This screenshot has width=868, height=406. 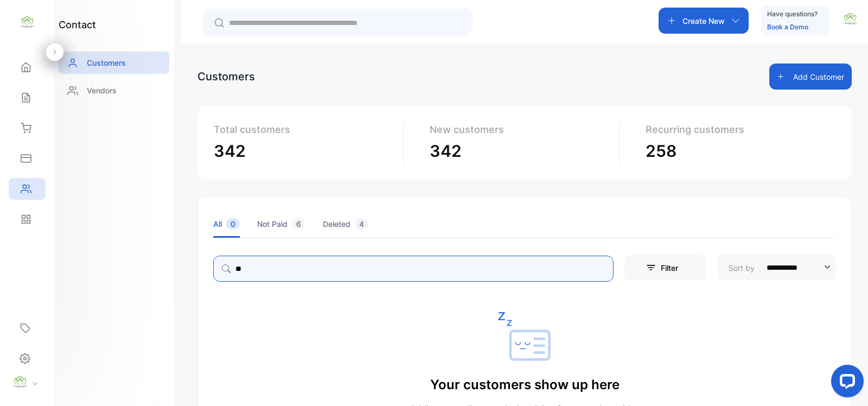 What do you see at coordinates (737, 129) in the screenshot?
I see `p: Recurring customers` at bounding box center [737, 129].